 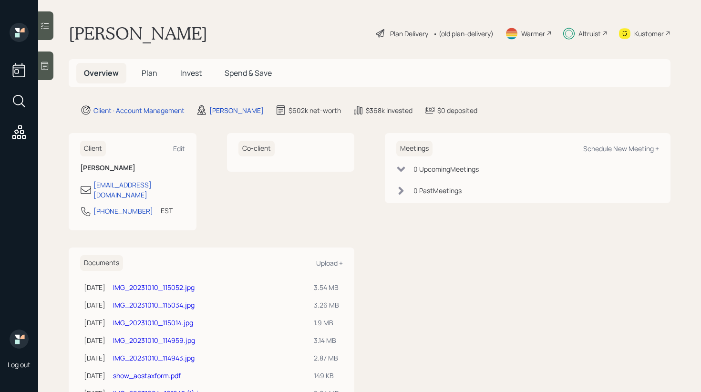 I want to click on a: IMG_20231010_115052.jpg, so click(x=154, y=287).